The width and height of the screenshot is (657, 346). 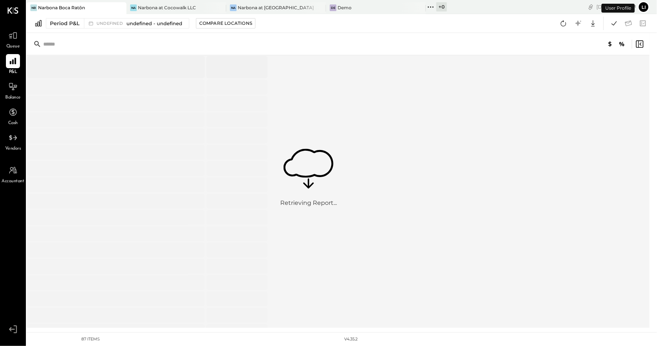 I want to click on a: Balance, so click(x=13, y=90).